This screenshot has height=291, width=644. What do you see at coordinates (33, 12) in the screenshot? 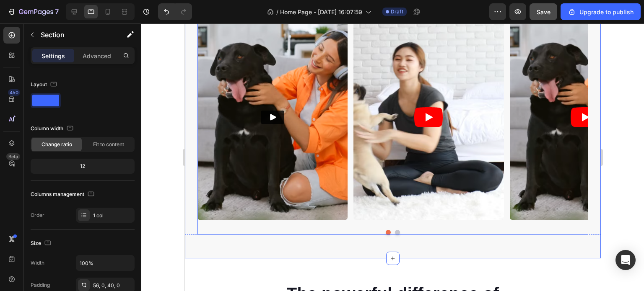
I see `button: 7` at bounding box center [33, 12].